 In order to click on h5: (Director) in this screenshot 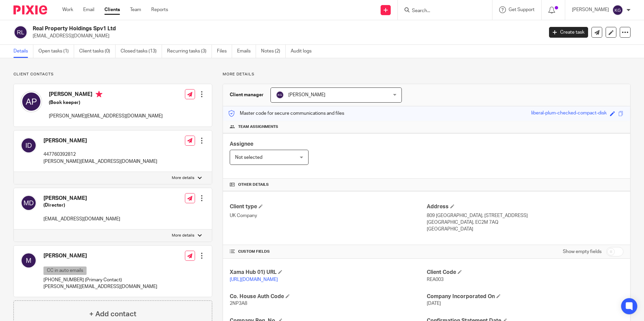, I will do `click(82, 205)`.